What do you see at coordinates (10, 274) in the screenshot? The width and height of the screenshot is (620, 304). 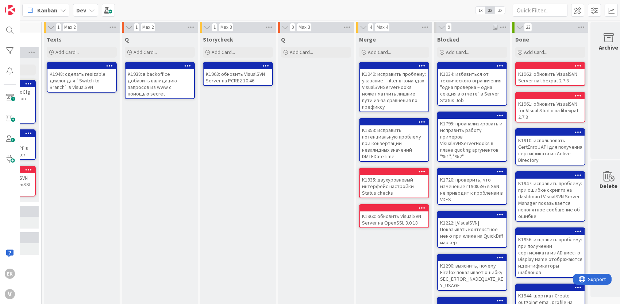 I see `div: EK` at bounding box center [10, 274].